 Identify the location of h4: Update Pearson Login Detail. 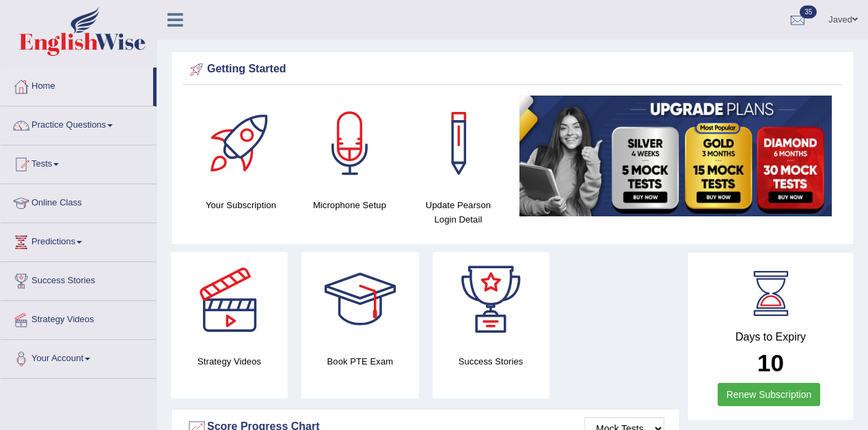
(458, 213).